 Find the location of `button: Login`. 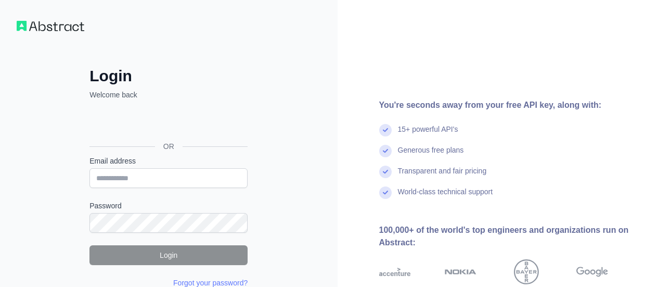

button: Login is located at coordinates (168, 255).